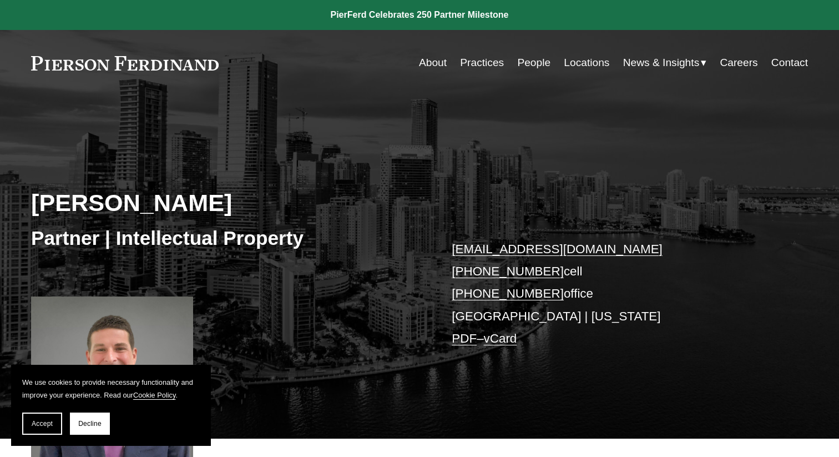 This screenshot has width=839, height=457. Describe the element at coordinates (42, 423) in the screenshot. I see `span: Accept` at that location.